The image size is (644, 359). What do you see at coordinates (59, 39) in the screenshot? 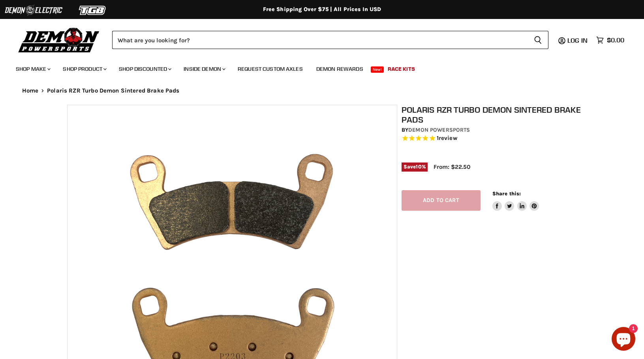
I see `img: Demon Powersports` at bounding box center [59, 39].